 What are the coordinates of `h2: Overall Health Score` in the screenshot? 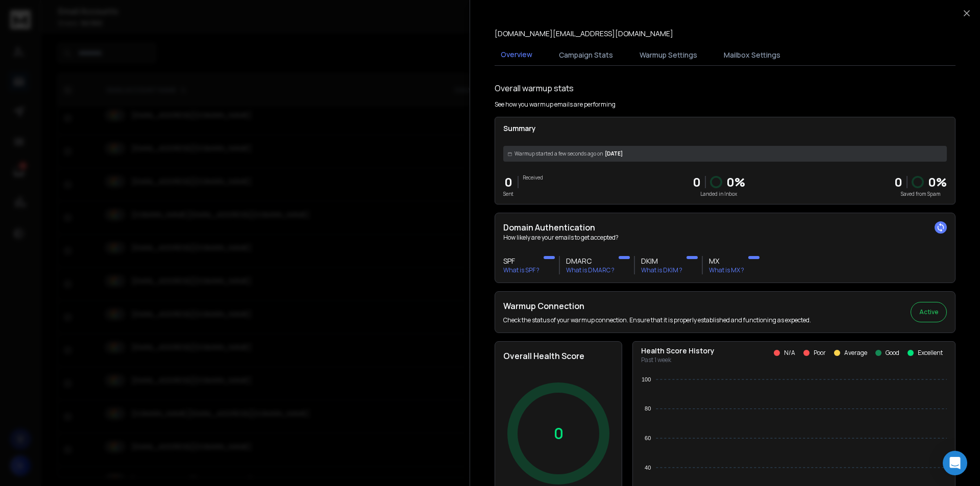 It's located at (558, 356).